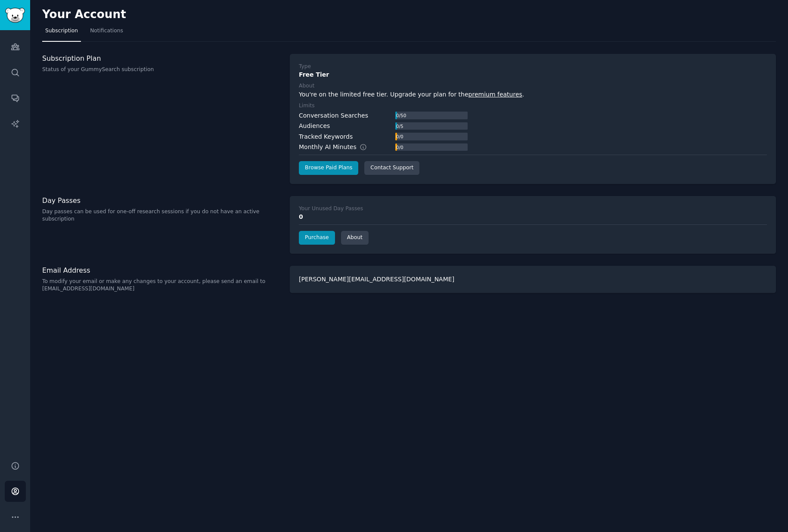  What do you see at coordinates (337, 147) in the screenshot?
I see `div: Monthly AI Minutes` at bounding box center [337, 147].